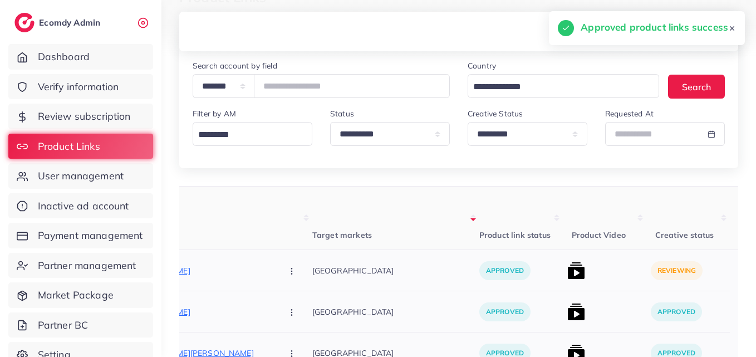 The height and width of the screenshot is (357, 756). I want to click on img: logo, so click(25, 22).